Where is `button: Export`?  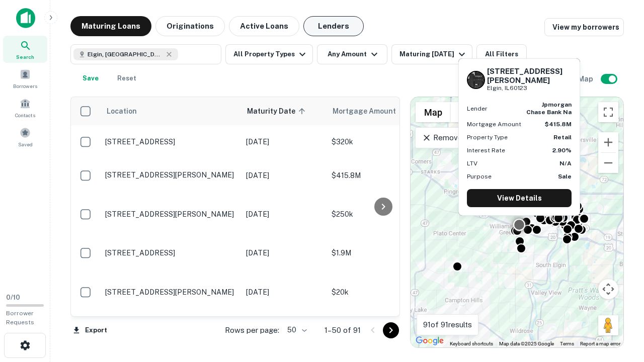 button: Export is located at coordinates (91, 330).